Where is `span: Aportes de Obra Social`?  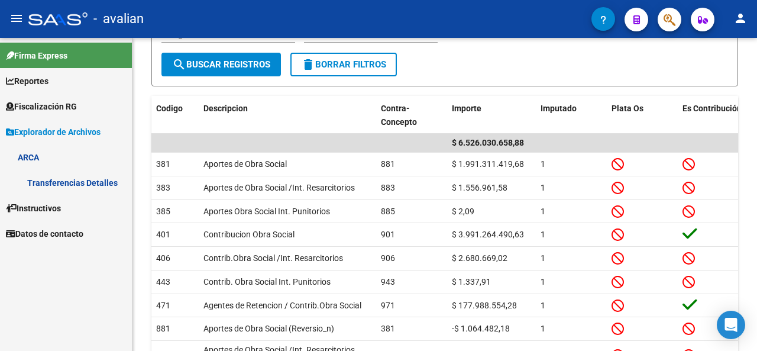 span: Aportes de Obra Social is located at coordinates (245, 164).